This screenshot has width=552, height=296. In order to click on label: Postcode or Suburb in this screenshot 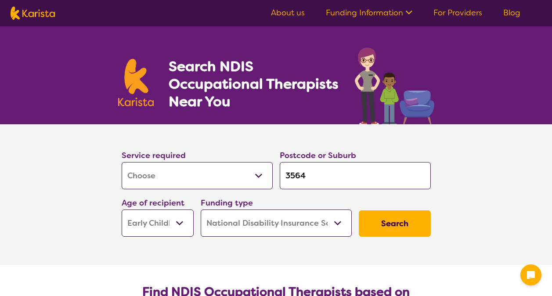, I will do `click(318, 155)`.